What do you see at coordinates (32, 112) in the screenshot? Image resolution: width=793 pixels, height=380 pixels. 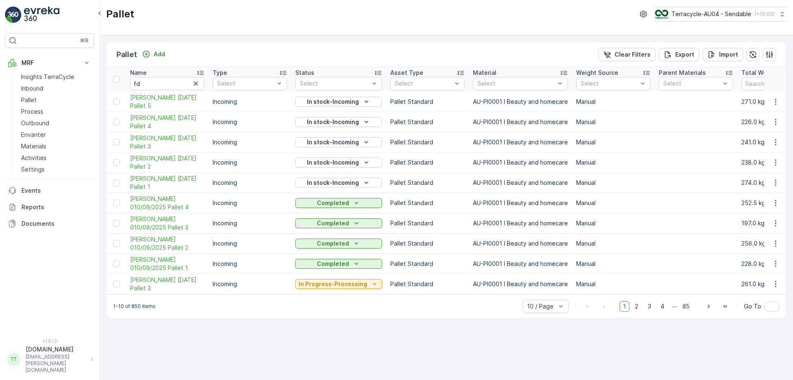 I see `p: Process` at bounding box center [32, 112].